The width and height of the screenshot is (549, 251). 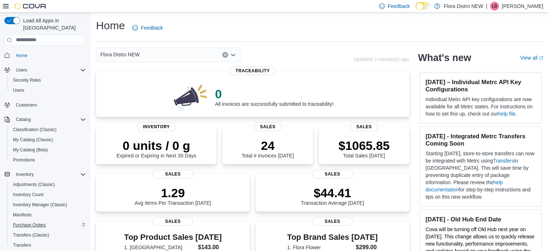 What do you see at coordinates (48, 195) in the screenshot?
I see `span: Inventory Count` at bounding box center [48, 195].